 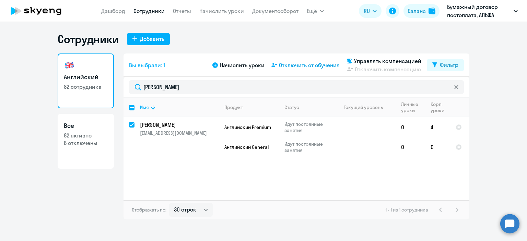 I want to click on span: Английский Premium, so click(x=248, y=127).